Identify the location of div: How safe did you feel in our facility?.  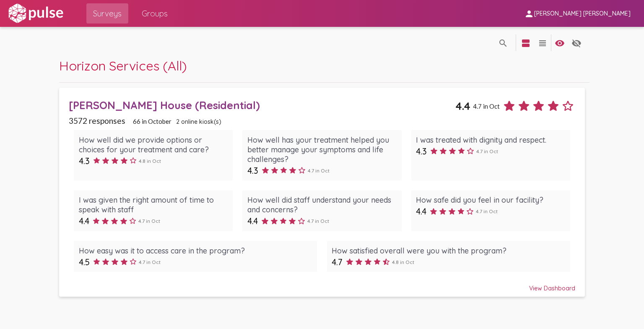
(490, 200).